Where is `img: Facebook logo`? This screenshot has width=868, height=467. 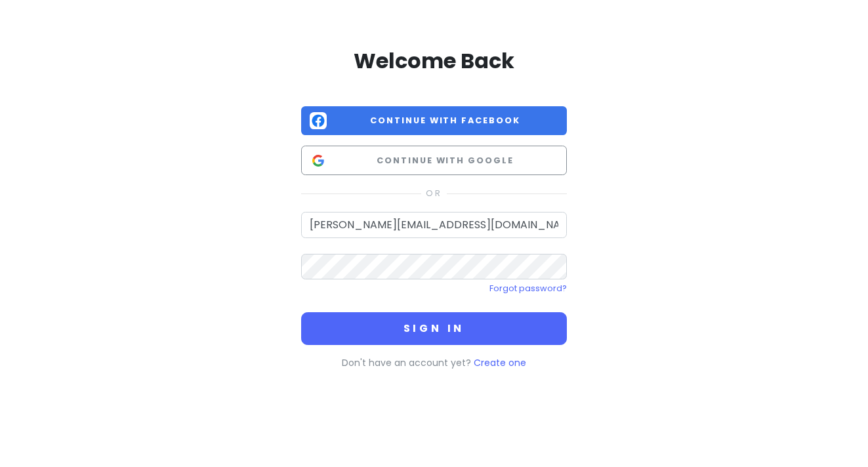
img: Facebook logo is located at coordinates (318, 121).